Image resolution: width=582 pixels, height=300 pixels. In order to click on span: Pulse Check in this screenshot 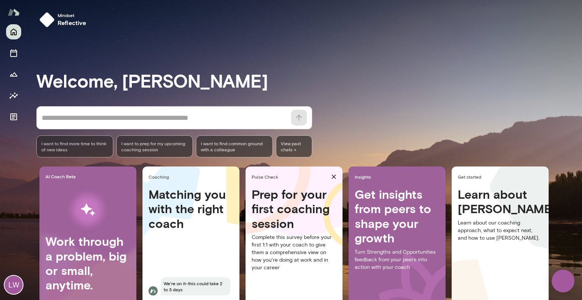, I will do `click(290, 177)`.